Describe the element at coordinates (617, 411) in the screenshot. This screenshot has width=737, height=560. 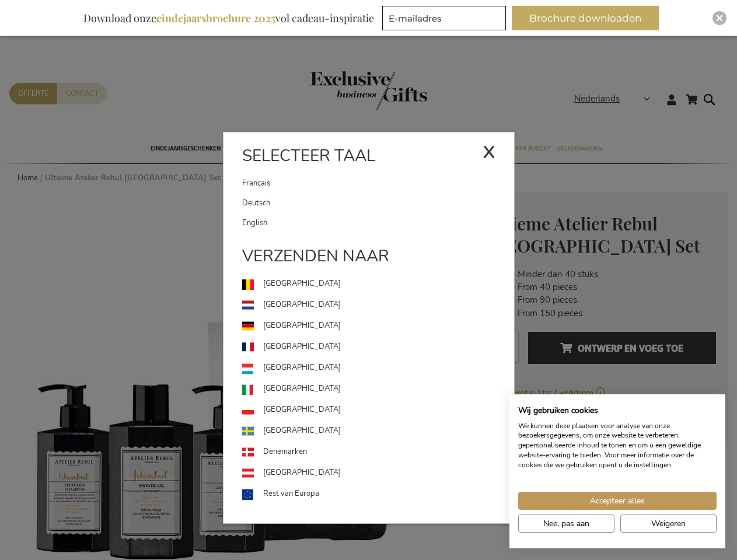
I see `h2: Wij gebruiken cookies` at that location.